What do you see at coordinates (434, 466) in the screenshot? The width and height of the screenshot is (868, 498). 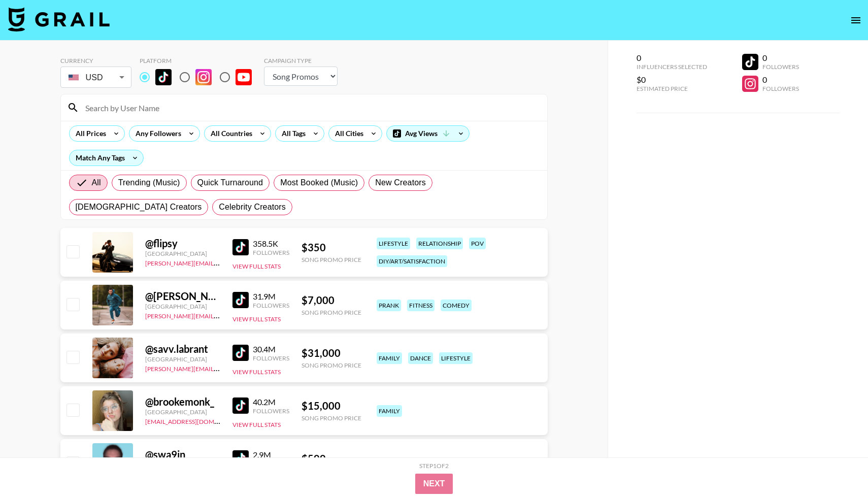 I see `div: Step 1 of 2` at bounding box center [434, 466].